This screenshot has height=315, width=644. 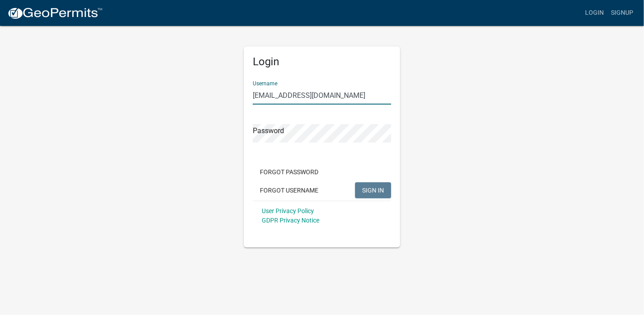 I want to click on button: Forgot Password, so click(x=289, y=172).